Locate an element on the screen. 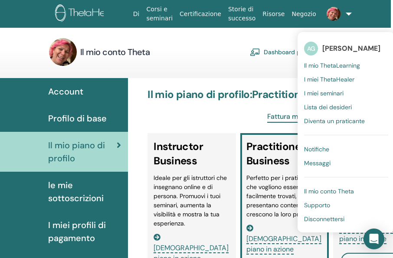  span: Il mio piano di profilo is located at coordinates (83, 152).